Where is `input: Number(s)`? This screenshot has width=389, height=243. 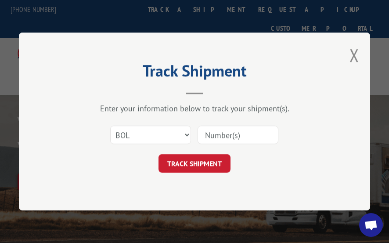 input: Number(s) is located at coordinates (238, 135).